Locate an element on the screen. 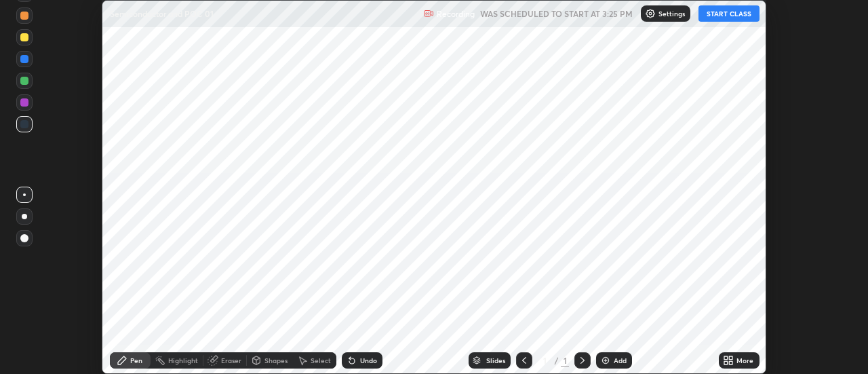 The image size is (868, 374). div: Add is located at coordinates (620, 361).